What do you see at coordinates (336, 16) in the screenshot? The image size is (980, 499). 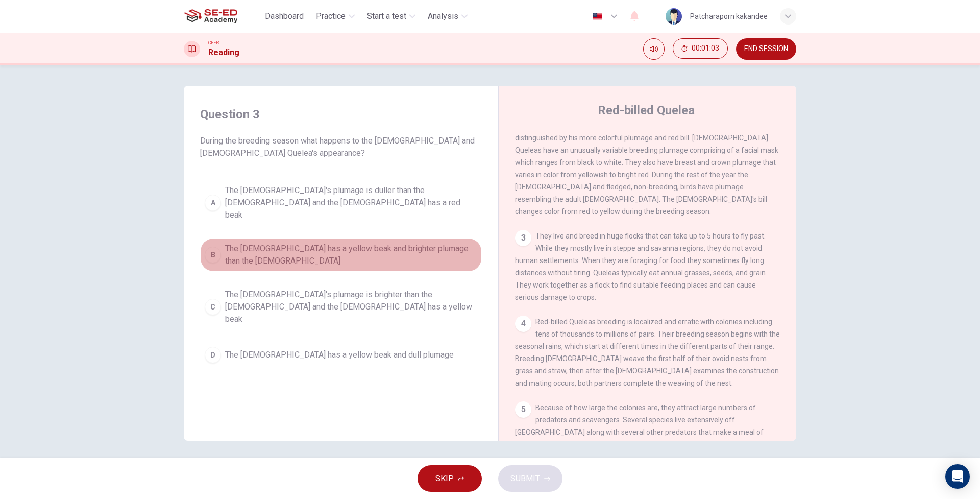 I see `button: Practice` at bounding box center [336, 16].